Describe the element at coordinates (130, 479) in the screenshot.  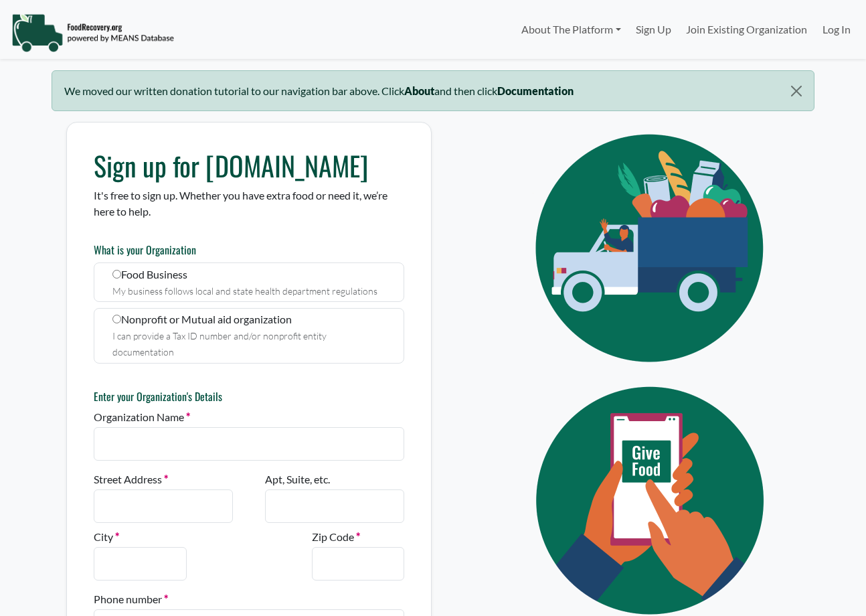
I see `label: Street Address` at that location.